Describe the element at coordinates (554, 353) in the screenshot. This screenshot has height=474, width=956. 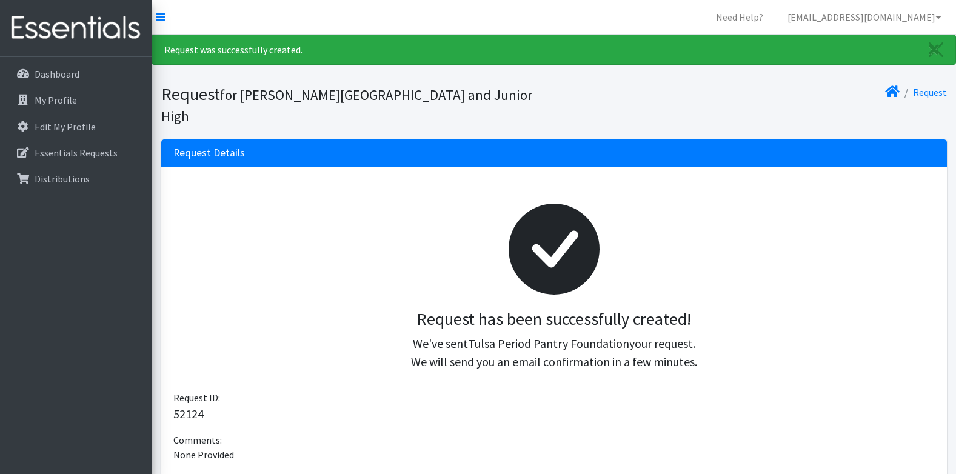
I see `p: We've sent your request. We will send you an email confirmation in a few minutes.` at that location.